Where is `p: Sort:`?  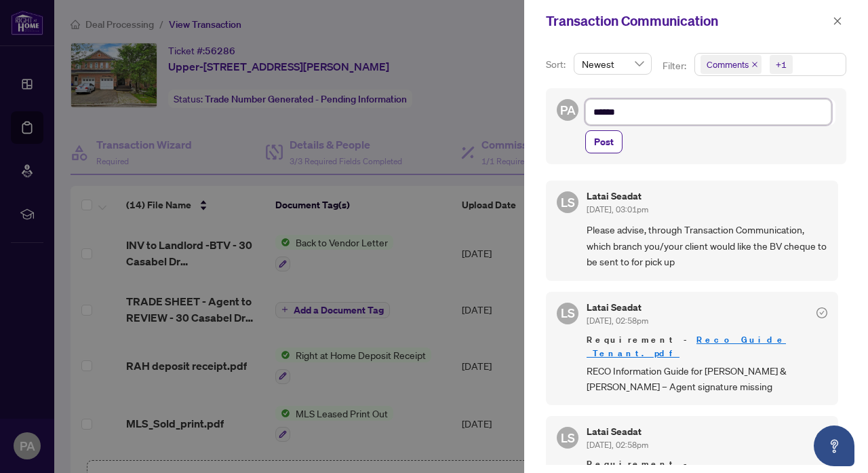
p: Sort: is located at coordinates (557, 64).